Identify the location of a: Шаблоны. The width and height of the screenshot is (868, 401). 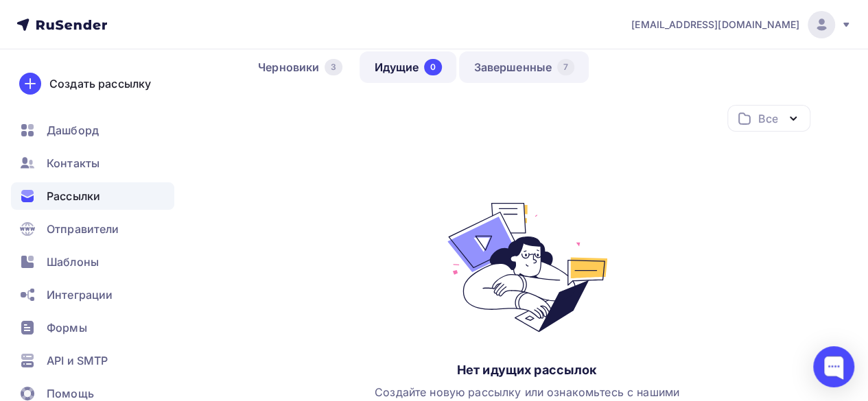
(92, 262).